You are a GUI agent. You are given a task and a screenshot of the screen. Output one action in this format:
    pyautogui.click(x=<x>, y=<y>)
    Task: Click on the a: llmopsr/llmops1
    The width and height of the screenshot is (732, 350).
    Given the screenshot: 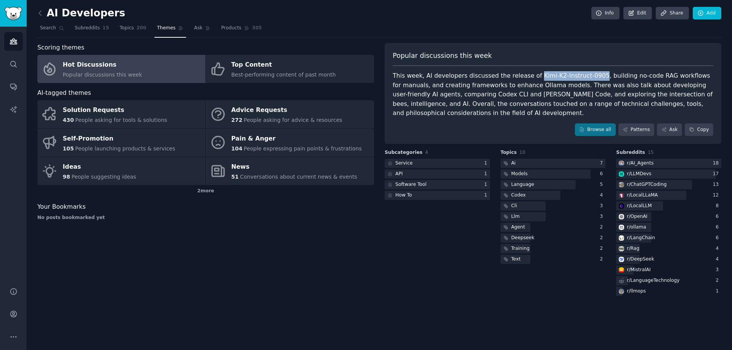 What is the action you would take?
    pyautogui.click(x=669, y=292)
    